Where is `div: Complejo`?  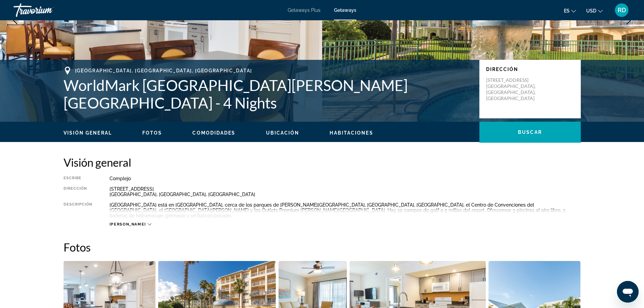 div: Complejo is located at coordinates (345, 178).